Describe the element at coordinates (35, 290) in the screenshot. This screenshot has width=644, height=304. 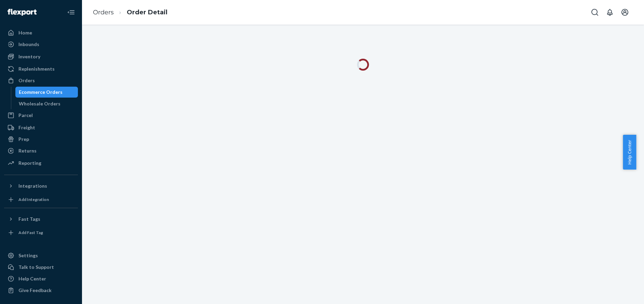
I see `div: Give Feedback` at that location.